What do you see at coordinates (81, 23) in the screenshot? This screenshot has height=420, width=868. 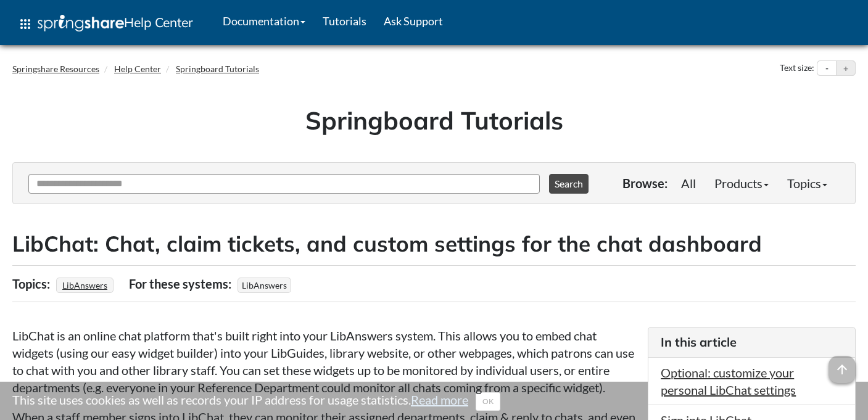 I see `img: Springshare` at bounding box center [81, 23].